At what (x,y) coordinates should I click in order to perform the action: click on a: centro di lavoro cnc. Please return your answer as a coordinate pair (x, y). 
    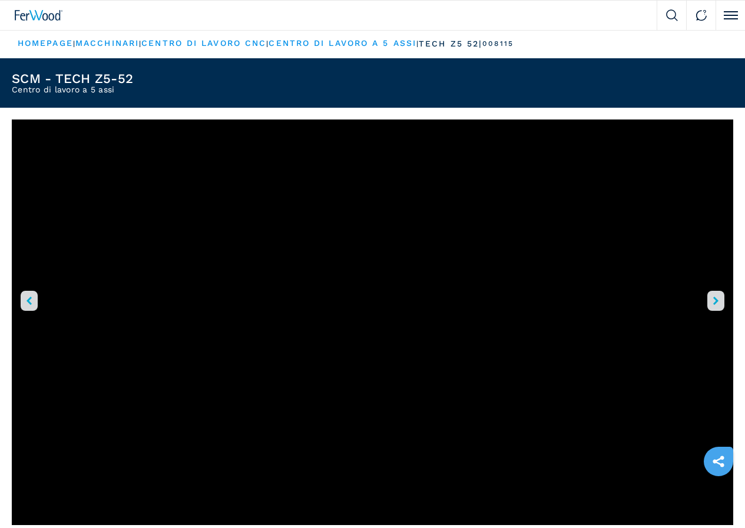
    Looking at the image, I should click on (204, 43).